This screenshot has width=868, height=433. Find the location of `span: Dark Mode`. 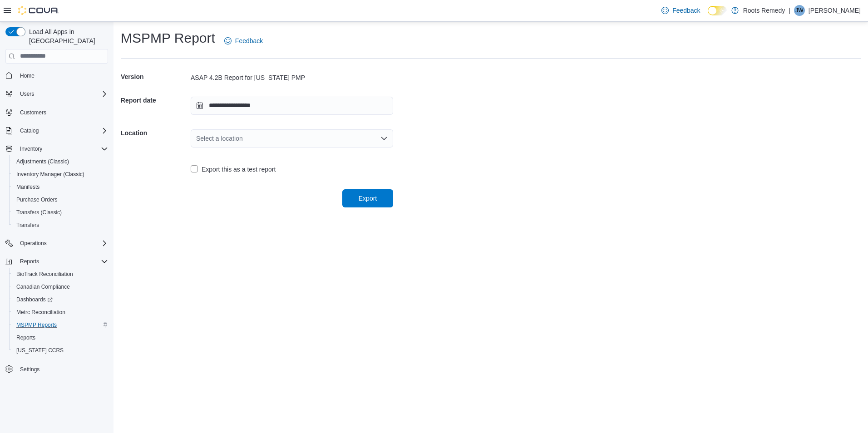

span: Dark Mode is located at coordinates (708, 15).